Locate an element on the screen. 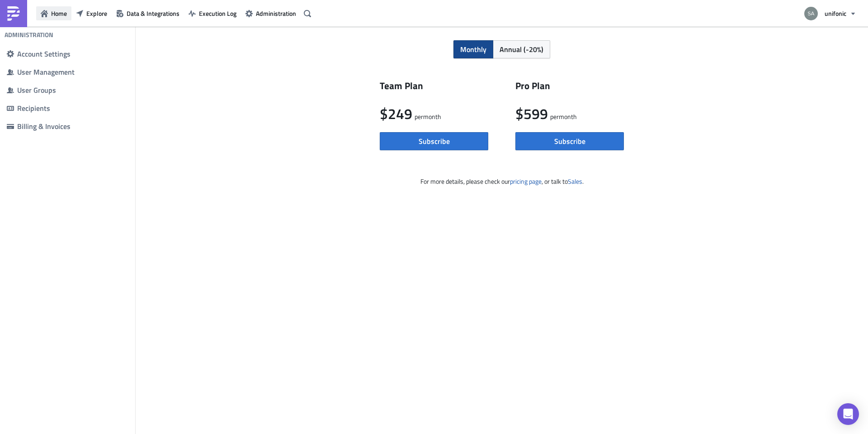 The image size is (868, 434). span: Administration is located at coordinates (276, 13).